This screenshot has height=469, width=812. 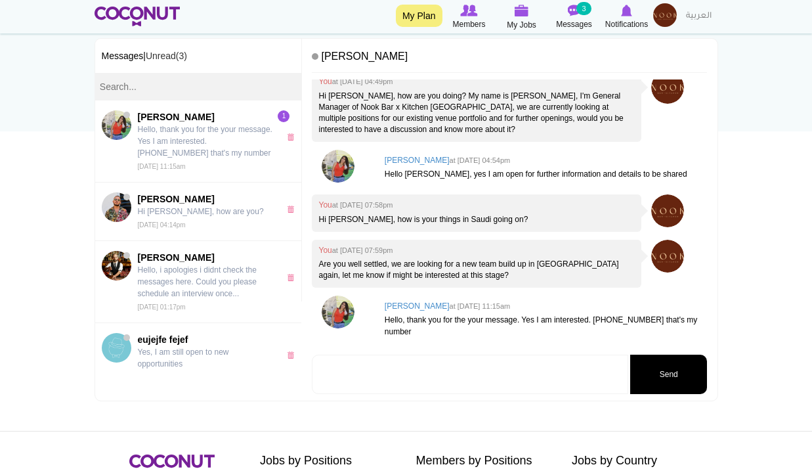 What do you see at coordinates (205, 339) in the screenshot?
I see `span: eujejfe fejef` at bounding box center [205, 339].